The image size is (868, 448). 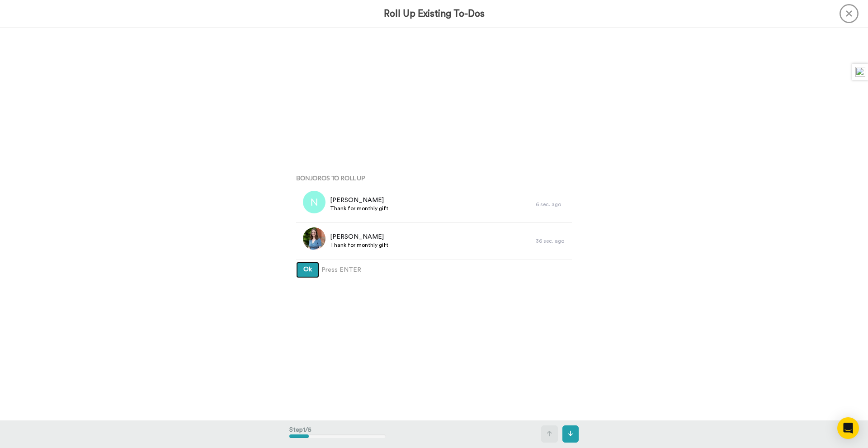 I want to click on h3: Roll Up Existing To-Dos, so click(x=434, y=13).